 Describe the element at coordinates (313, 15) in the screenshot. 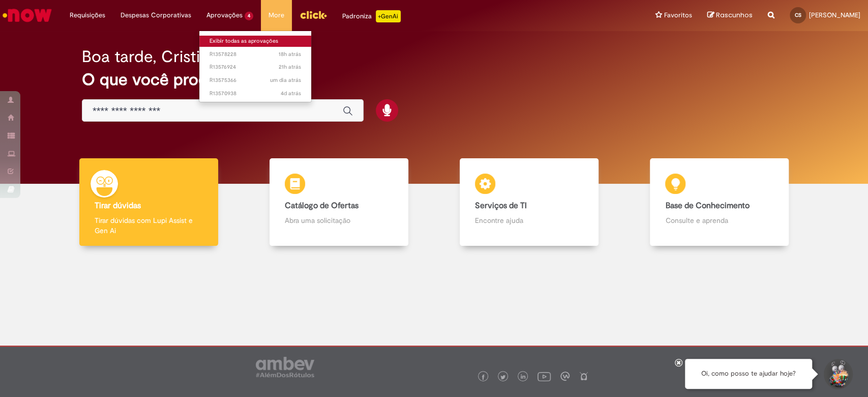

I see `img: click_logo_yellow_360x200.png` at that location.